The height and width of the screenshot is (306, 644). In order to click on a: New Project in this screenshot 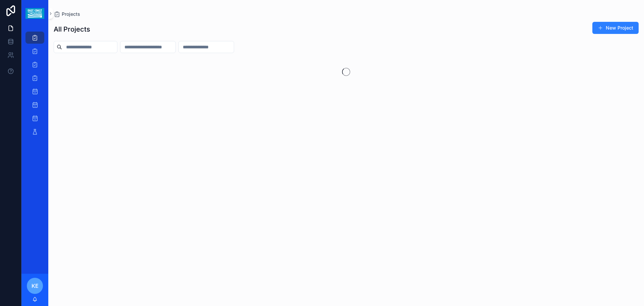, I will do `click(615, 28)`.